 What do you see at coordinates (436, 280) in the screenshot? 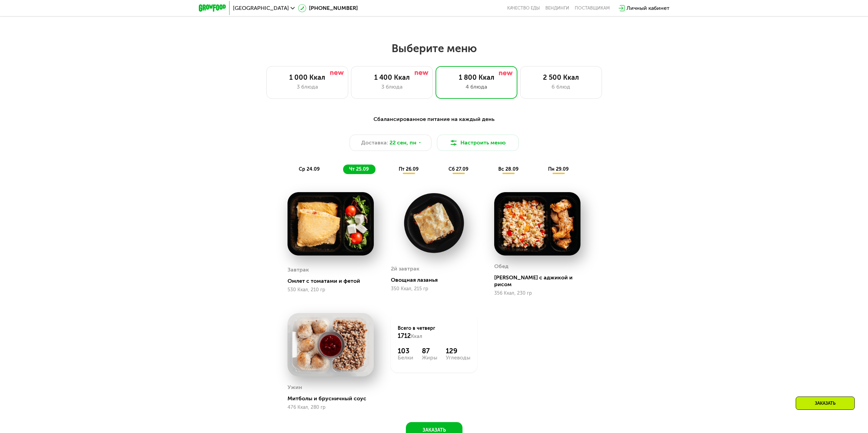
I see `div: Овощная лазанья` at bounding box center [436, 280].